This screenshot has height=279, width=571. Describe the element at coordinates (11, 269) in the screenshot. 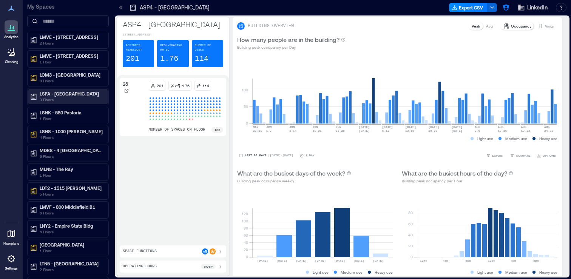

I see `p: Settings` at that location.